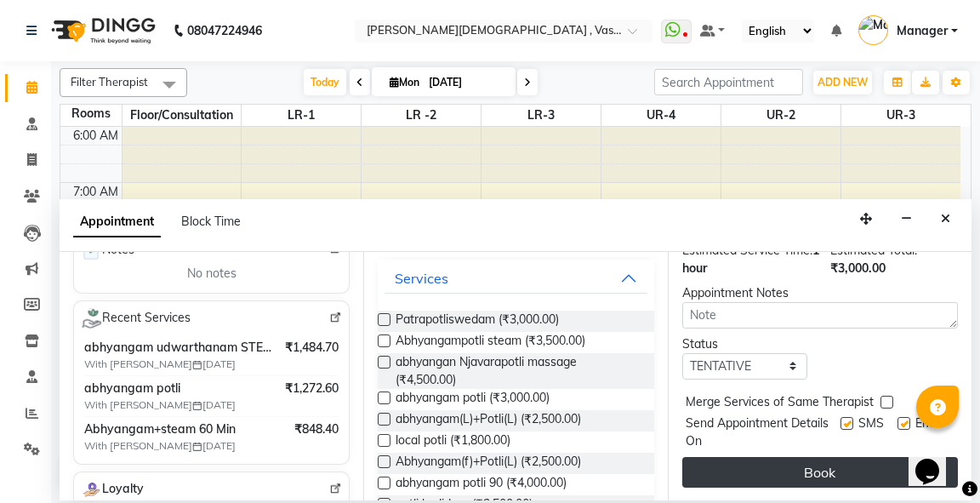 The height and width of the screenshot is (503, 980). What do you see at coordinates (842, 83) in the screenshot?
I see `button: ADD NEW` at bounding box center [842, 83].